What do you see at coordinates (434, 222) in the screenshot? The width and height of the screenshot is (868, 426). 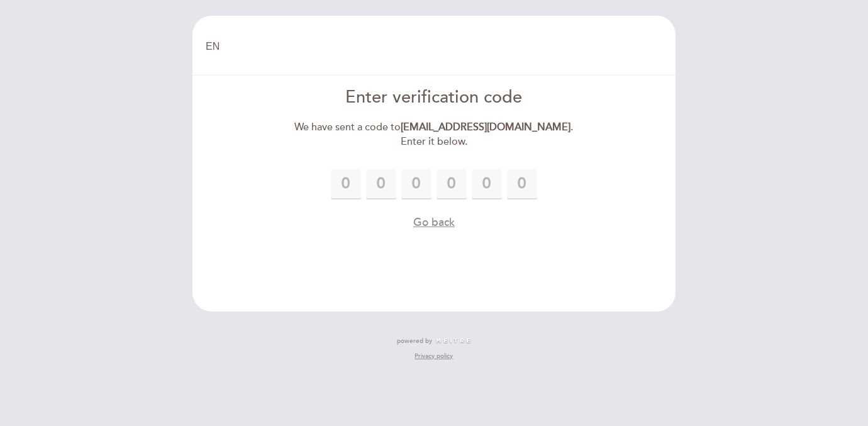 I see `button: Go back` at bounding box center [434, 222].